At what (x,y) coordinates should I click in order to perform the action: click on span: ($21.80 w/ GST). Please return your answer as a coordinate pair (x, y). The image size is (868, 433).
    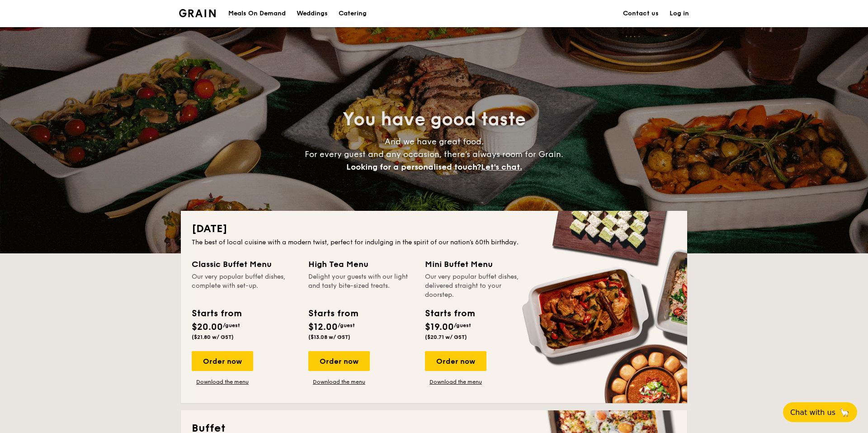
    Looking at the image, I should click on (212, 337).